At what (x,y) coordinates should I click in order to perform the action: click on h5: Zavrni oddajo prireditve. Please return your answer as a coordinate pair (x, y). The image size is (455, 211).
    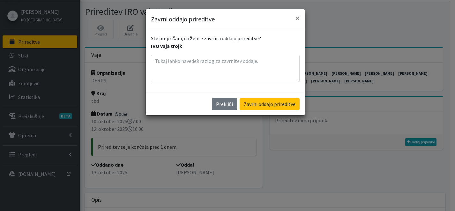
    Looking at the image, I should click on (183, 19).